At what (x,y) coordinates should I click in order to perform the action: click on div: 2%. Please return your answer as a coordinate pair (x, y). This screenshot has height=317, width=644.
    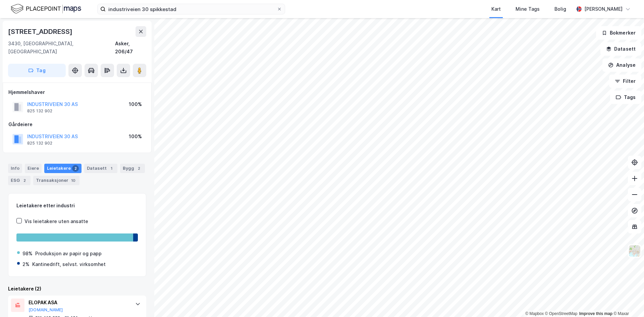
    Looking at the image, I should click on (26, 264).